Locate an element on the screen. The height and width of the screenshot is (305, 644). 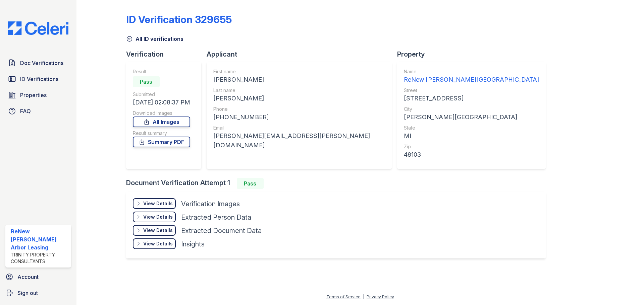
div: Verification is located at coordinates (166, 54).